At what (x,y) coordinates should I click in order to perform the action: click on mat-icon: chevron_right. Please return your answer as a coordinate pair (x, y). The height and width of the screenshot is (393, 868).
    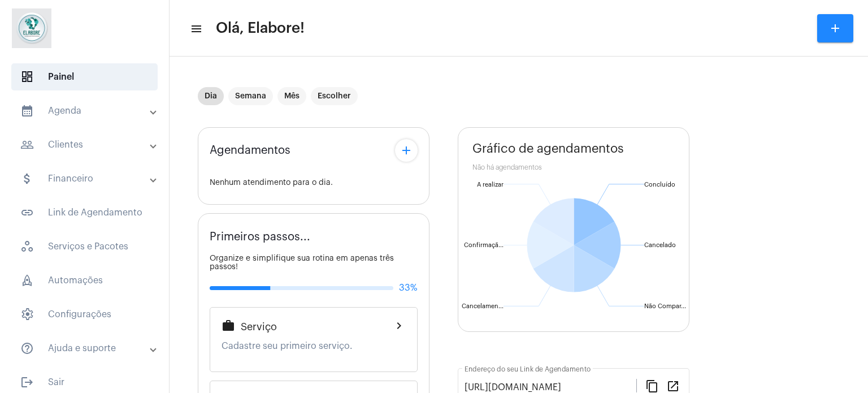
    Looking at the image, I should click on (399, 326).